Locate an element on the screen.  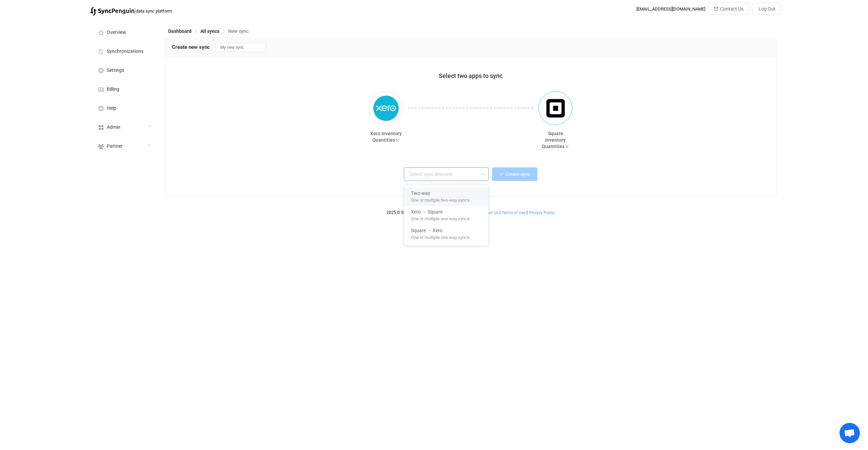
span: Xero Inventory Quantities is located at coordinates (386, 137).